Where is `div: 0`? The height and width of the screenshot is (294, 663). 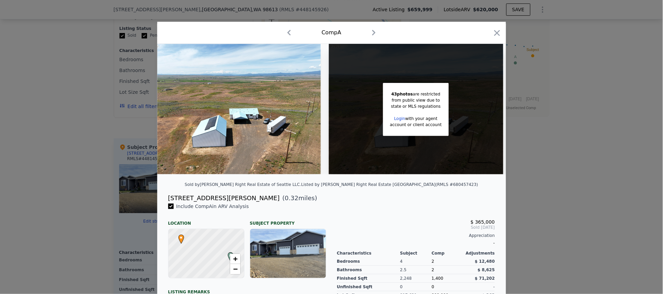 div: 0 is located at coordinates (416, 287).